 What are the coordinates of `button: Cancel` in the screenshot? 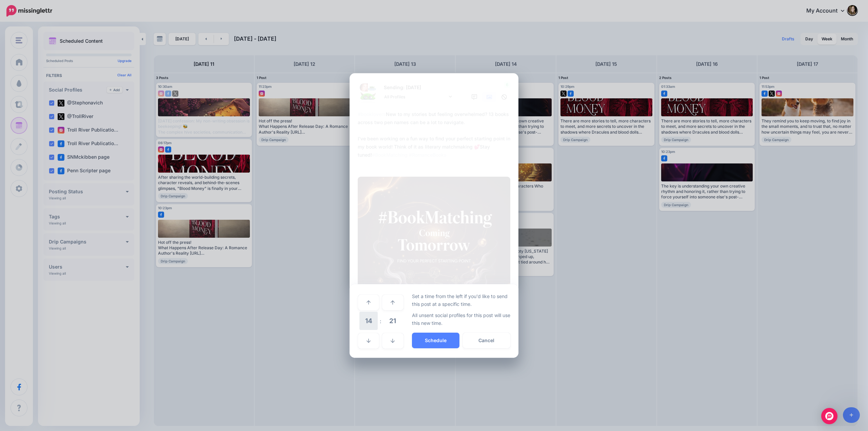 It's located at (487, 340).